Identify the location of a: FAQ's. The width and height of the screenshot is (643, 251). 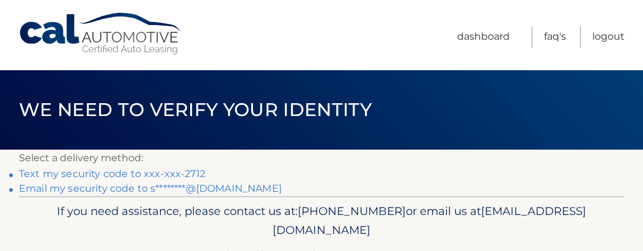
(555, 37).